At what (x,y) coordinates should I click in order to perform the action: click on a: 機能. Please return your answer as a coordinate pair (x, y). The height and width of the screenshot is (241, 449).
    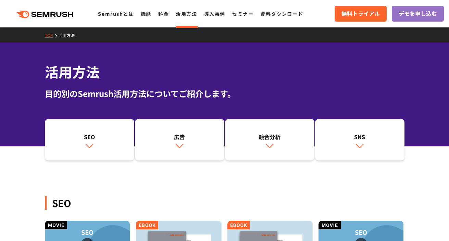
    Looking at the image, I should click on (146, 14).